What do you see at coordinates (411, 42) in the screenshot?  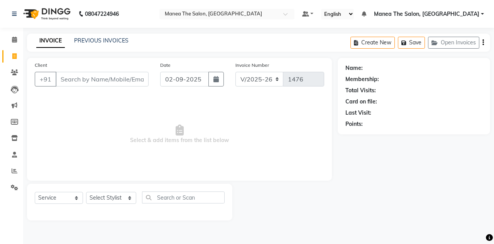 I see `button: Save` at bounding box center [411, 42].